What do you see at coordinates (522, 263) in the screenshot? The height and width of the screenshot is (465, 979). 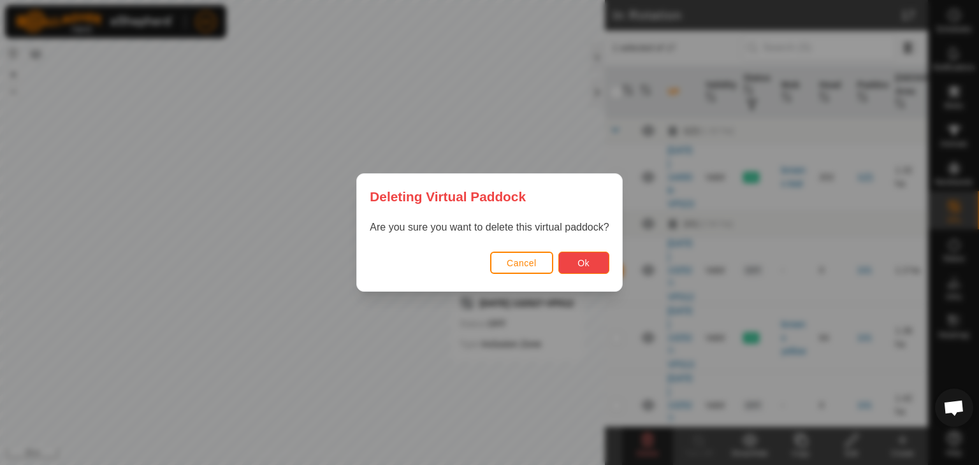 I see `span: Cancel` at bounding box center [522, 263].